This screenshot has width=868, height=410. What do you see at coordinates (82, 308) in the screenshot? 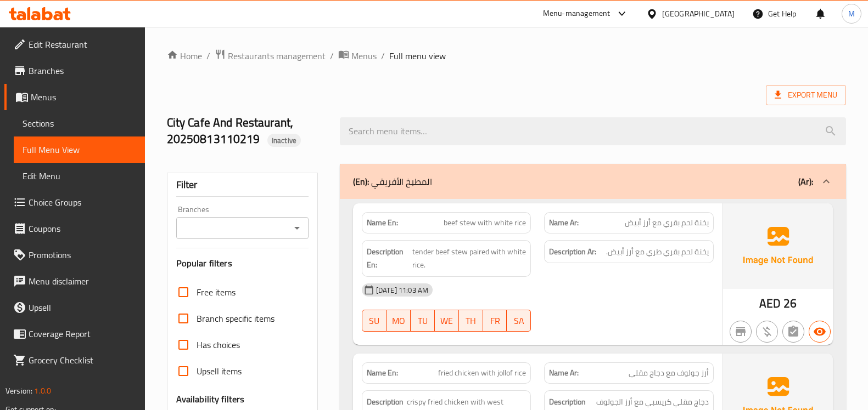
I see `span: Upsell` at bounding box center [82, 308].